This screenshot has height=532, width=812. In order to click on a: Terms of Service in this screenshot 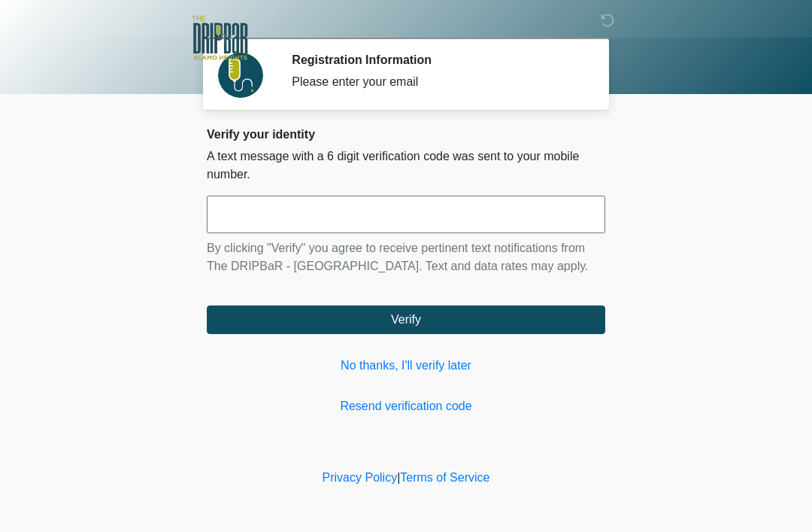, I will do `click(444, 477)`.